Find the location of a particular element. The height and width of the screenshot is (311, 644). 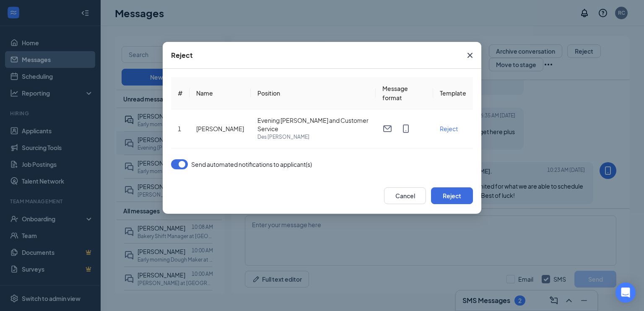

th: Position is located at coordinates (313, 93).